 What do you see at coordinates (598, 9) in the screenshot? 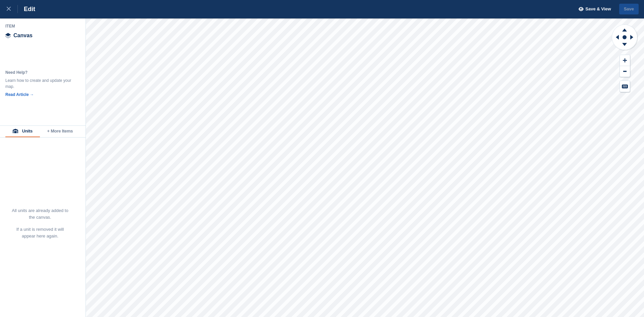
I see `span: Save & View` at bounding box center [598, 9].